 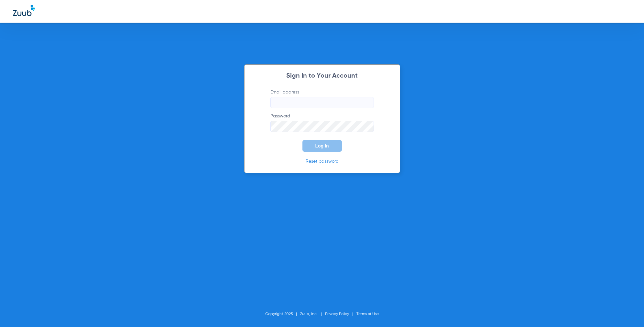 I want to click on input: Password, so click(x=322, y=126).